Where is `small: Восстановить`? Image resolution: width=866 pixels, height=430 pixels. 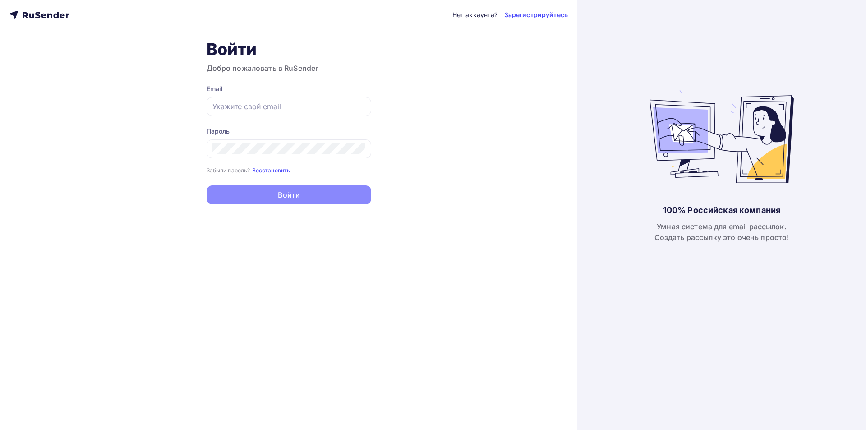
small: Восстановить is located at coordinates (271, 170).